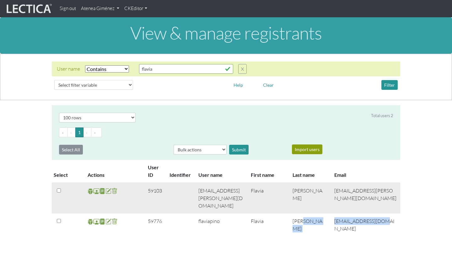 This screenshot has height=255, width=452. Describe the element at coordinates (238, 85) in the screenshot. I see `button: Help` at that location.